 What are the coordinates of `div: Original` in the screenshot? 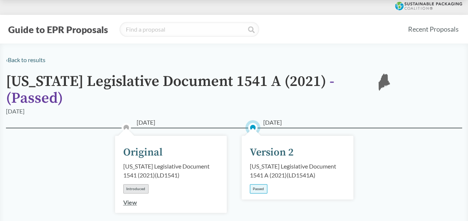 It's located at (143, 153).